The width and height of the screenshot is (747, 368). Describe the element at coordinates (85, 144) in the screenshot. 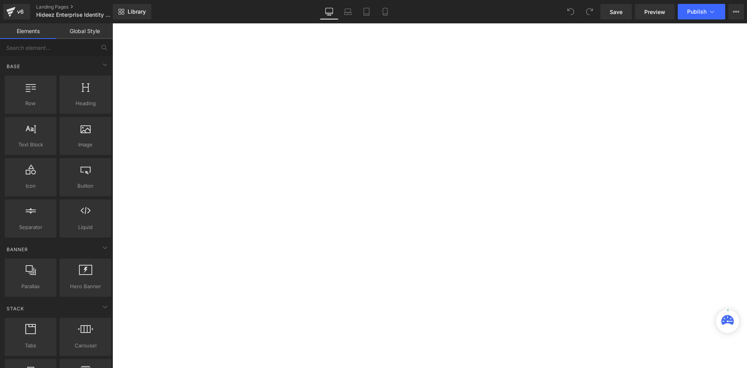

I see `span: Image` at that location.